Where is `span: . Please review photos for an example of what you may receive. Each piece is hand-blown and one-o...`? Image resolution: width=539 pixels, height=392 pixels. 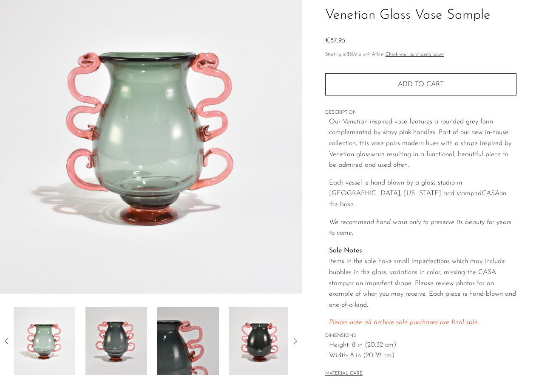 span: . Please review photos for an example of what you may receive. Each piece is hand-blown and one-o... is located at coordinates (423, 294).